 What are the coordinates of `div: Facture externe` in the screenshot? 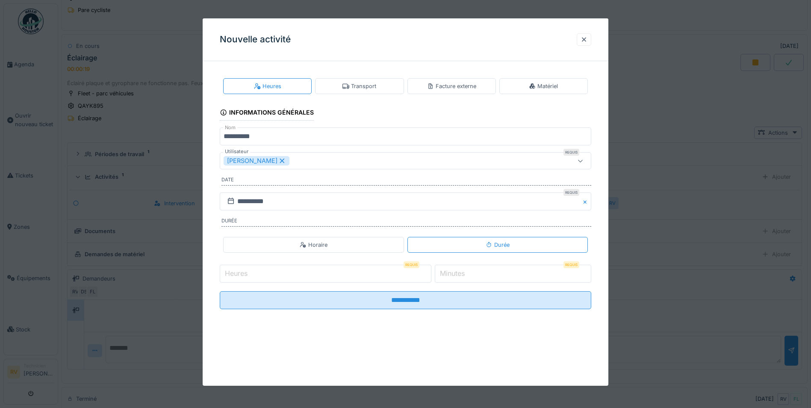 It's located at (451, 86).